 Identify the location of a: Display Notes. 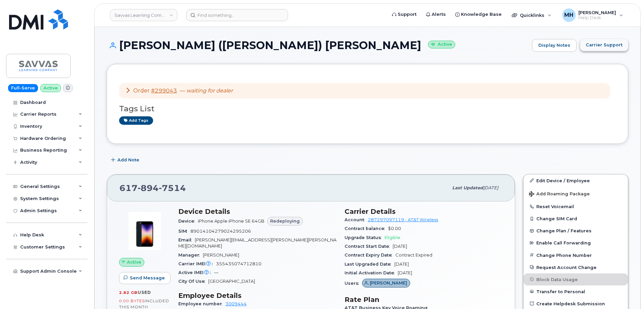
(554, 46).